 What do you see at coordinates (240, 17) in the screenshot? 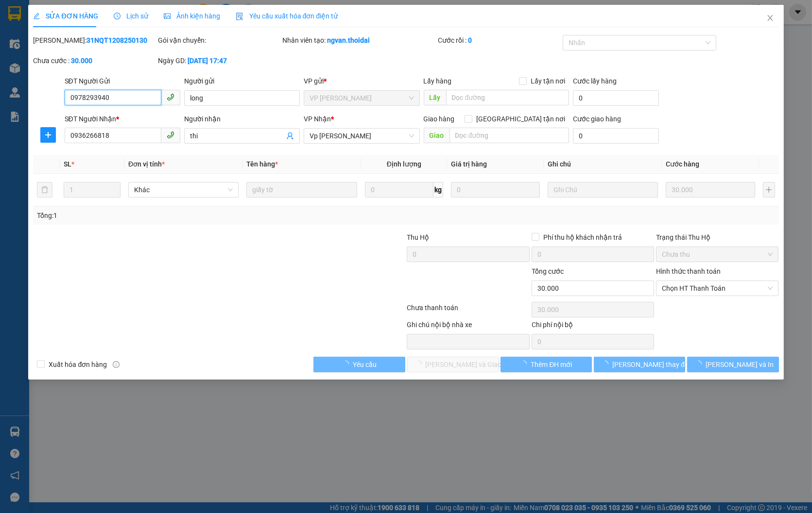
I see `img: icon` at bounding box center [240, 17].